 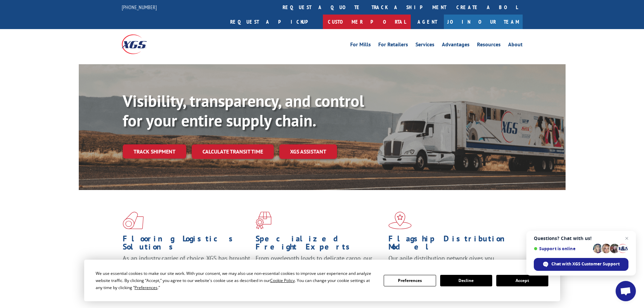 What do you see at coordinates (489, 46) in the screenshot?
I see `a: Resources` at bounding box center [489, 46].